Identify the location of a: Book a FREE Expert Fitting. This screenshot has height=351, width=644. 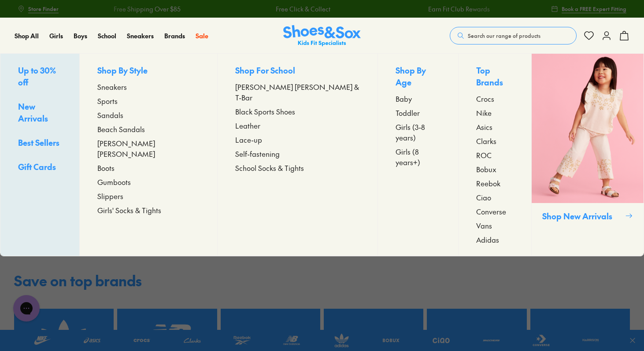
(588, 9).